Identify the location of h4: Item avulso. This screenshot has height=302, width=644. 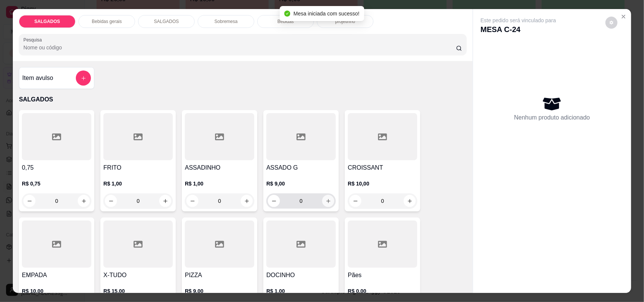
(38, 78).